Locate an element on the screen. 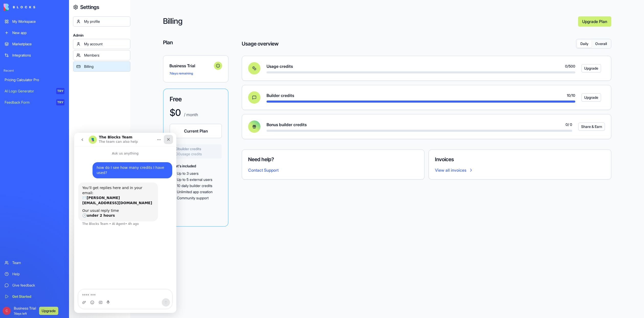 The height and width of the screenshot is (318, 644). span: 0 / 0 is located at coordinates (569, 125).